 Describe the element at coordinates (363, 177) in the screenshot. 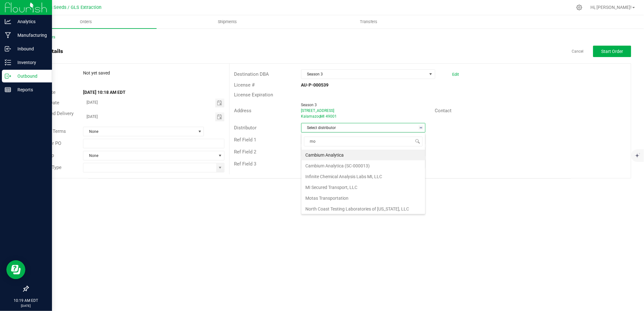

I see `li: Infinite Chemical Analysis Labs MI, LLC` at that location.